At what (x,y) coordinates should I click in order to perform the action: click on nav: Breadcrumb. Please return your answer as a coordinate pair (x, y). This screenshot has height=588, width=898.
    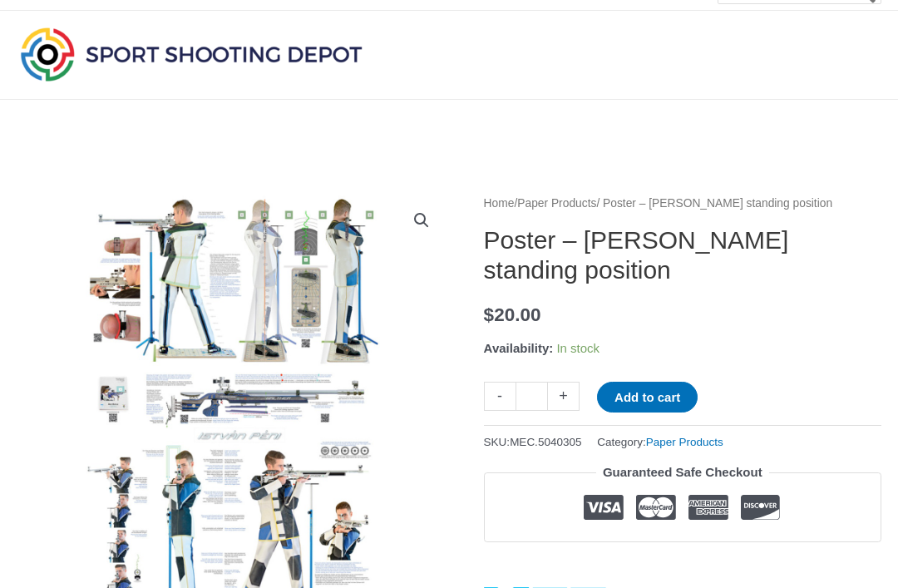
    Looking at the image, I should click on (683, 204).